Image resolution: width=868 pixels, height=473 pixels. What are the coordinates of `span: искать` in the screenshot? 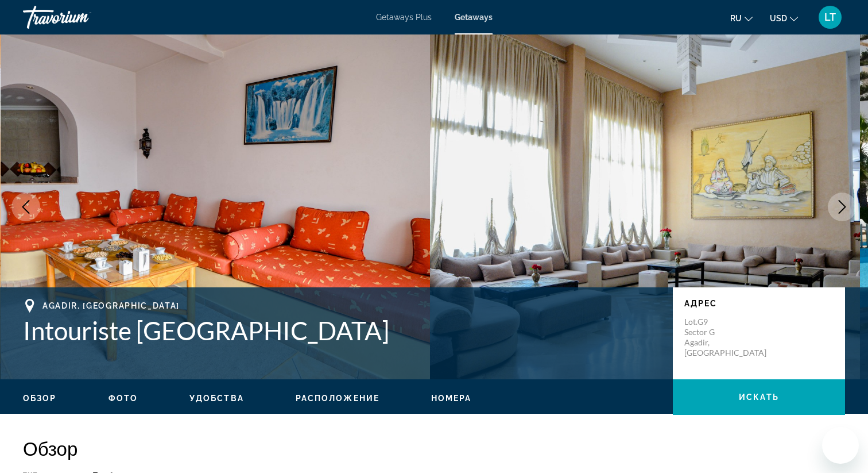 It's located at (759, 397).